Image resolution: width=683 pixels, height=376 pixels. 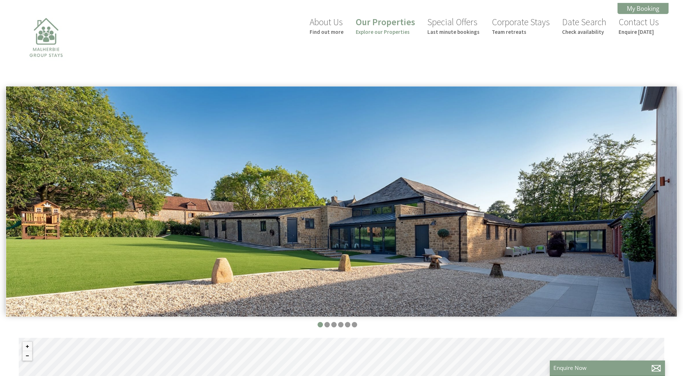 I want to click on a: Corporate StaysTeam retreats, so click(x=521, y=26).